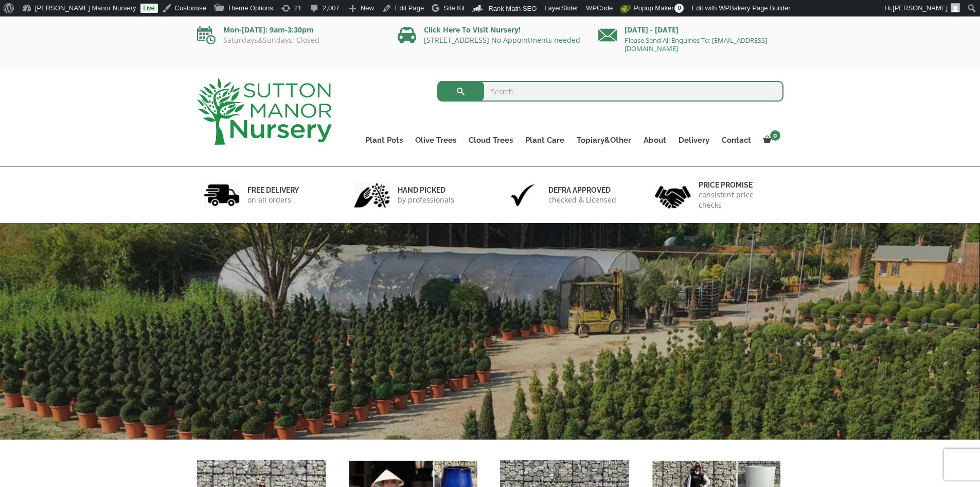 Image resolution: width=980 pixels, height=487 pixels. Describe the element at coordinates (738, 185) in the screenshot. I see `h6: Price promise` at that location.